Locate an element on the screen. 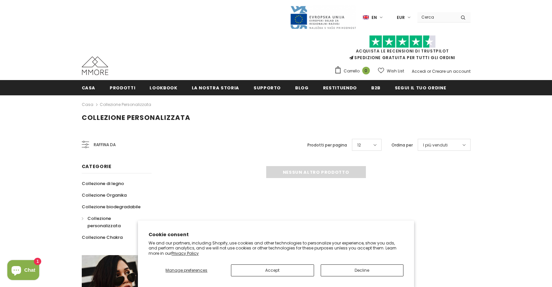 The height and width of the screenshot is (287, 552). a: Collezione Chakra is located at coordinates (102, 237).